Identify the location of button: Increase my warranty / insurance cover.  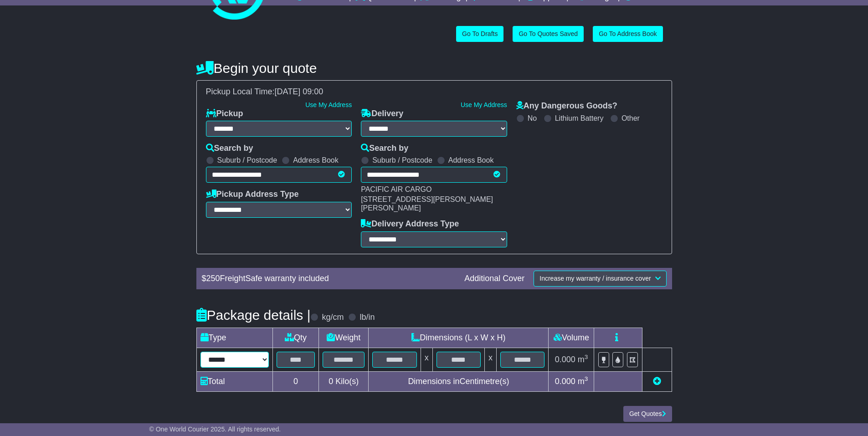
(600, 278).